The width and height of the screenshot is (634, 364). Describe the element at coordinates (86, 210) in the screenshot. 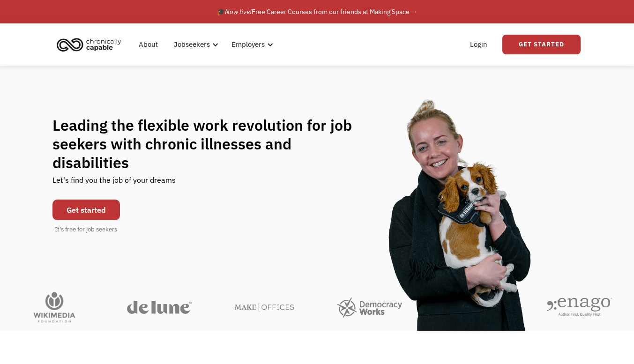

I see `a: Get started` at that location.